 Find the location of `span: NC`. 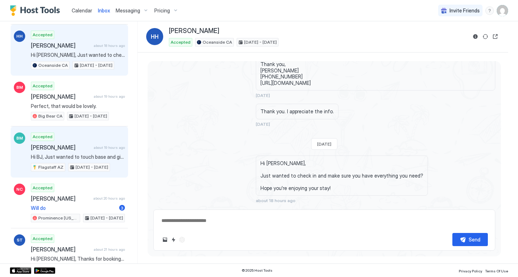

span: NC is located at coordinates (20, 189).